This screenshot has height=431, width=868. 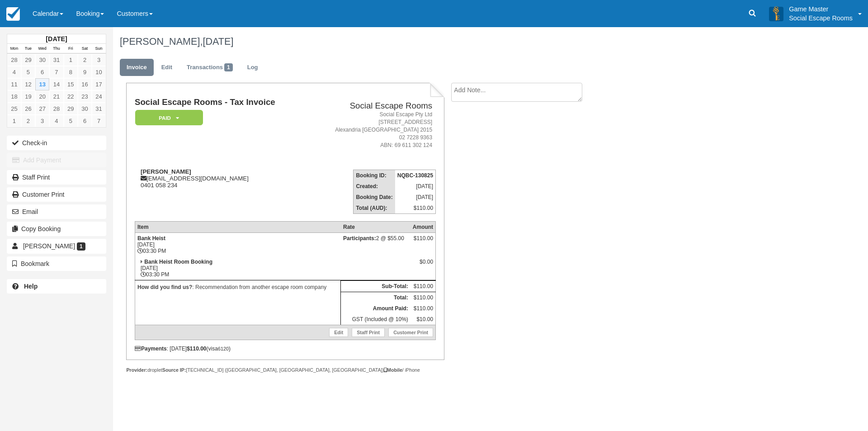 I want to click on b: Help, so click(x=31, y=286).